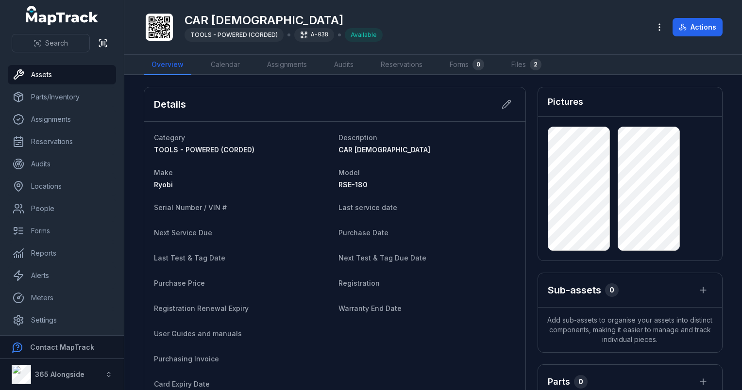  What do you see at coordinates (697, 27) in the screenshot?
I see `button: Actions` at bounding box center [697, 27].